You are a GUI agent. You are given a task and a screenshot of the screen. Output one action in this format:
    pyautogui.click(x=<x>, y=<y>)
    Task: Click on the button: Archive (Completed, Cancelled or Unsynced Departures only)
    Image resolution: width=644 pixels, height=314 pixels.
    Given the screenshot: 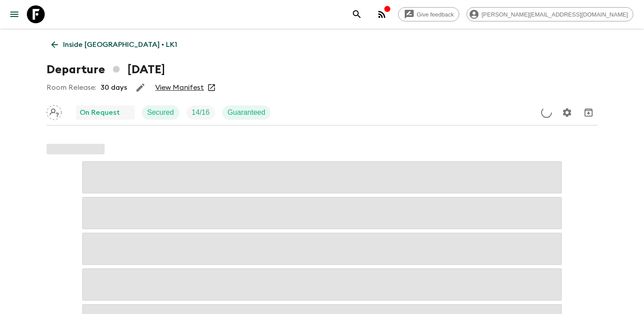 What is the action you would take?
    pyautogui.click(x=588, y=113)
    